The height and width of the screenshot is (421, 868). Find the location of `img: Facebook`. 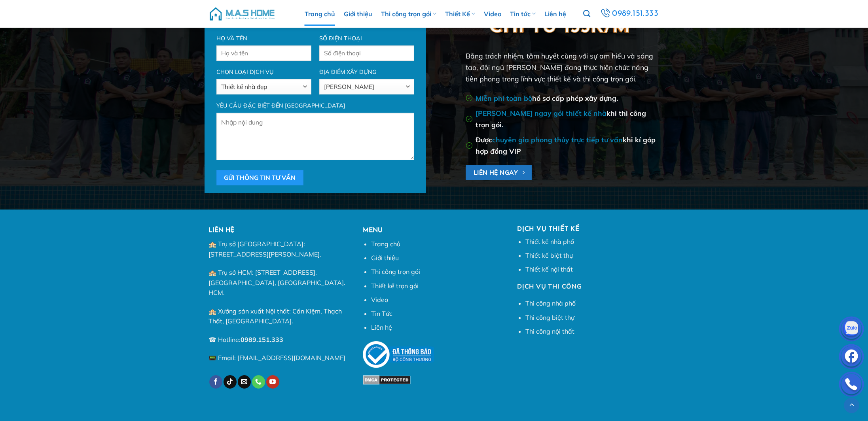

img: Facebook is located at coordinates (851, 358).